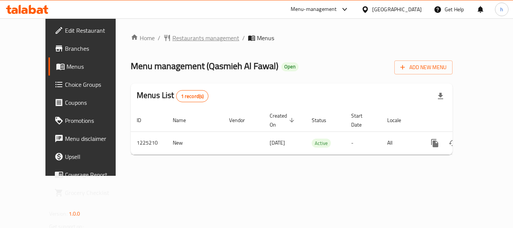 This screenshot has width=513, height=228. What do you see at coordinates (435, 143) in the screenshot?
I see `button: more` at bounding box center [435, 143].